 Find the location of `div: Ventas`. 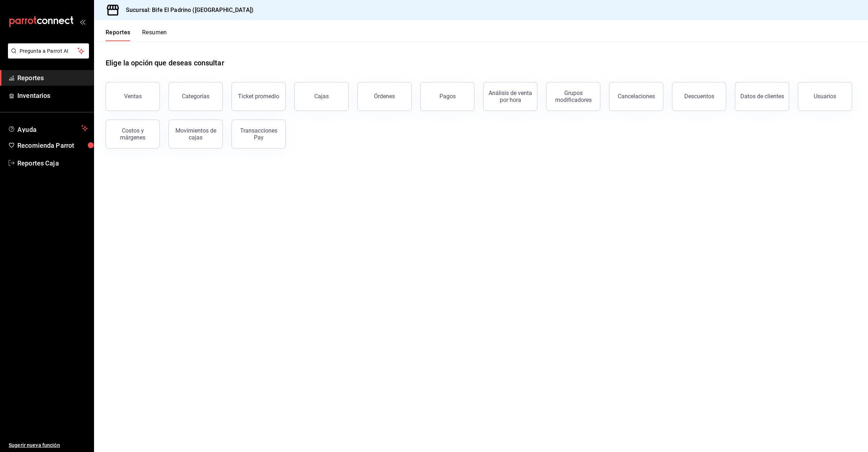

div: Ventas is located at coordinates (133, 96).